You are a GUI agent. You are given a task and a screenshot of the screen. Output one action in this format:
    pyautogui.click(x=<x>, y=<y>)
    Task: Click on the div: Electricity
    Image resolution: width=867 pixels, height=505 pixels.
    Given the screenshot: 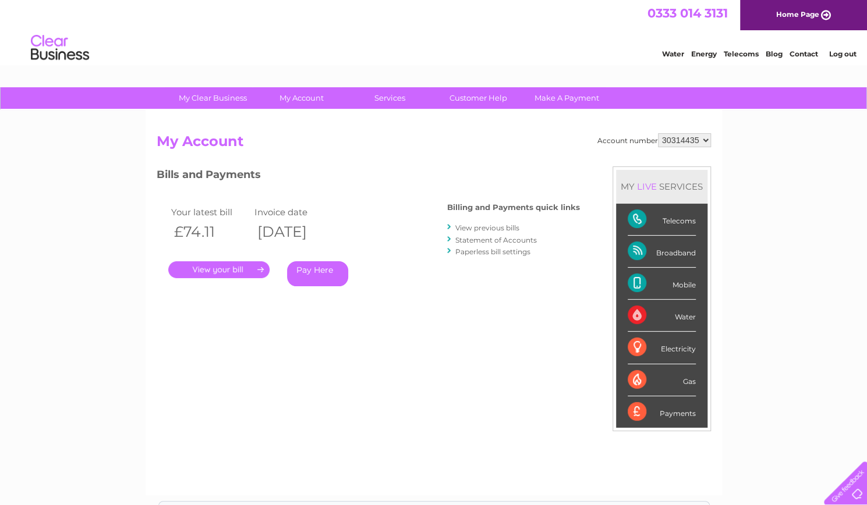 What is the action you would take?
    pyautogui.click(x=662, y=348)
    